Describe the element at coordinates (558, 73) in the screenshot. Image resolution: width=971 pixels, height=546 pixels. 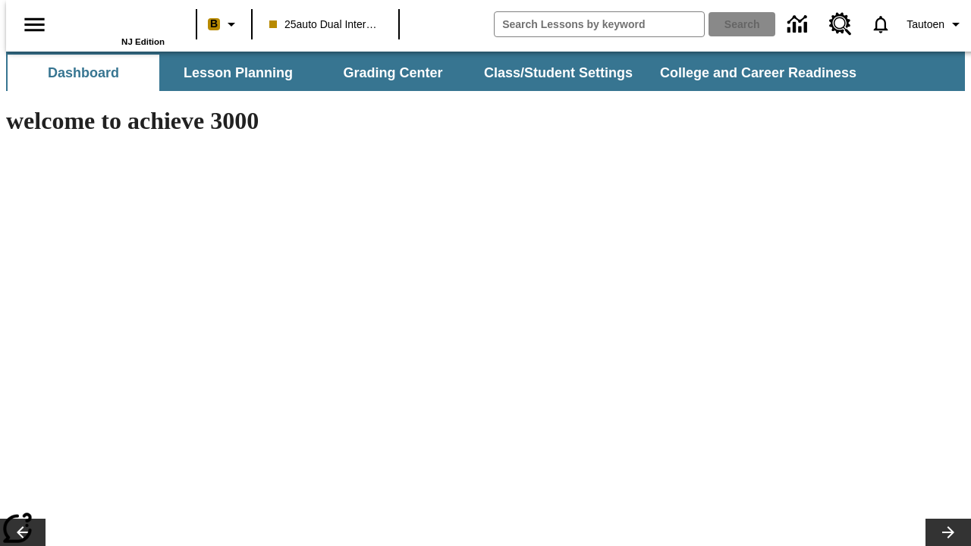
I see `button: Class/Student Settings` at that location.